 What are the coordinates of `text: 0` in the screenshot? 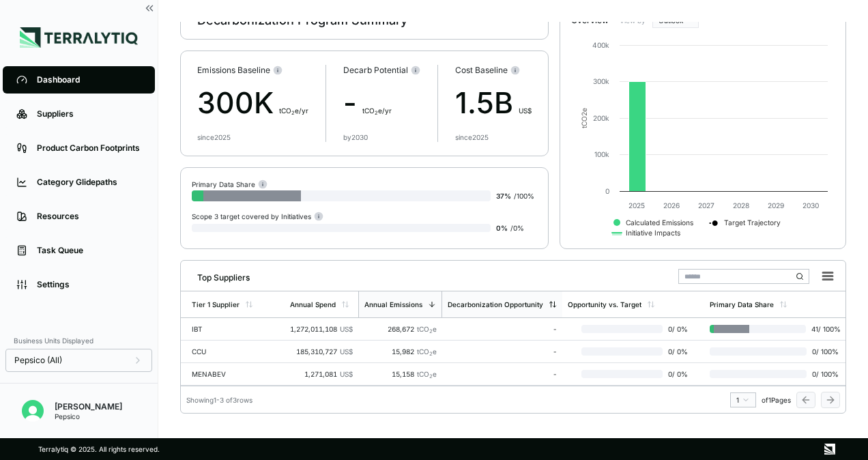 It's located at (607, 191).